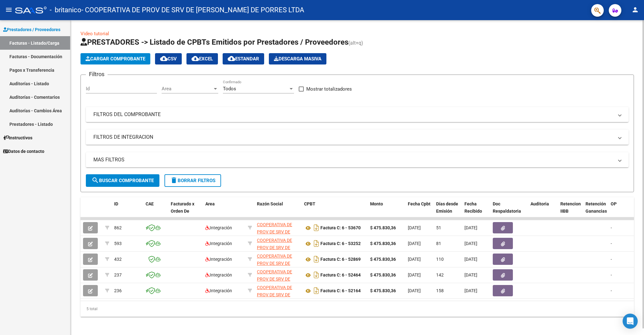  What do you see at coordinates (353, 137) in the screenshot?
I see `mat-panel-title: FILTROS DE INTEGRACION` at bounding box center [353, 137].